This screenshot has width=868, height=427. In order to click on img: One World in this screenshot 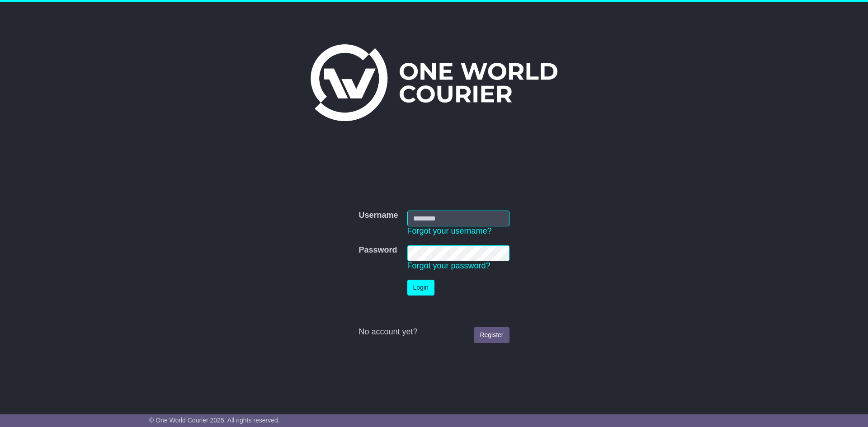, I will do `click(434, 83)`.